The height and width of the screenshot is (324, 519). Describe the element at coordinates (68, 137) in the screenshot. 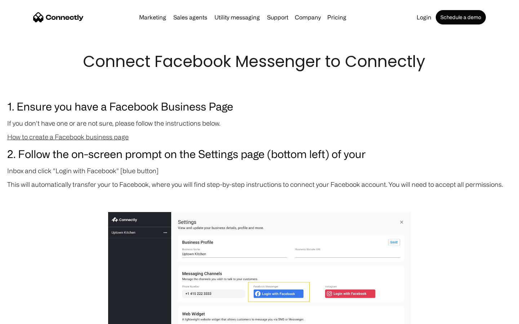

I see `a: How to create a Facebook business page` at that location.